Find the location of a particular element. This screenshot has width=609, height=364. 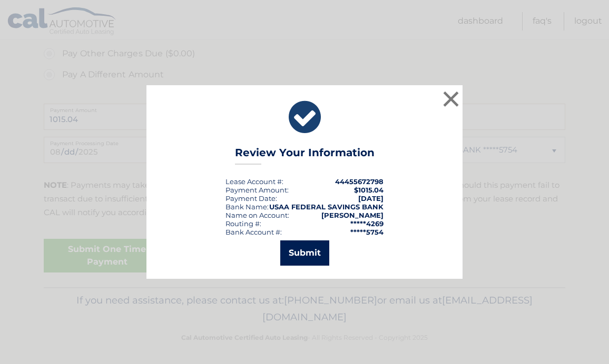

div: Payment Amount: is located at coordinates (257, 190).